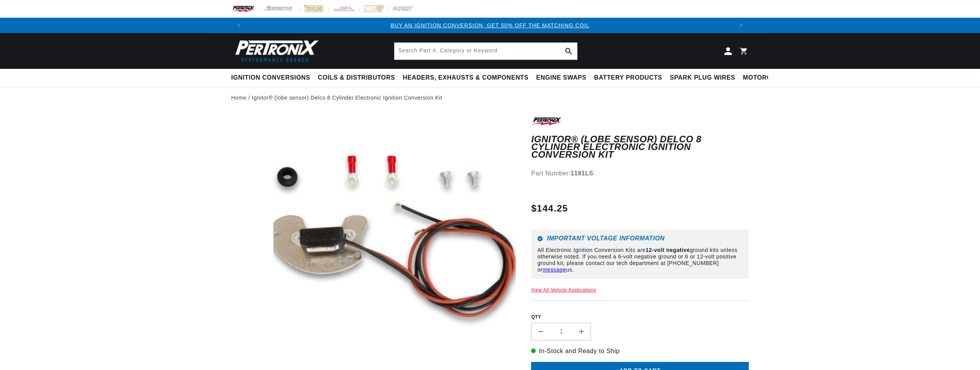  I want to click on a: View All Vehicle Applications, so click(564, 290).